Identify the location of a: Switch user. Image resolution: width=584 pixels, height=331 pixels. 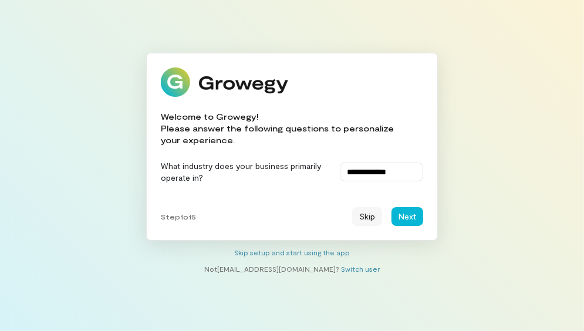
(360, 269).